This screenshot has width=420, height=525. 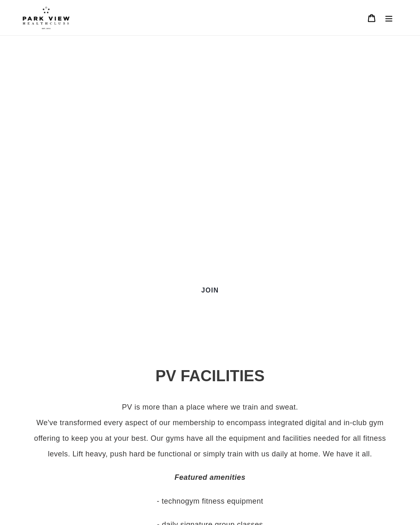 What do you see at coordinates (210, 229) in the screenshot?
I see `h2: FINCHLEY` at bounding box center [210, 229].